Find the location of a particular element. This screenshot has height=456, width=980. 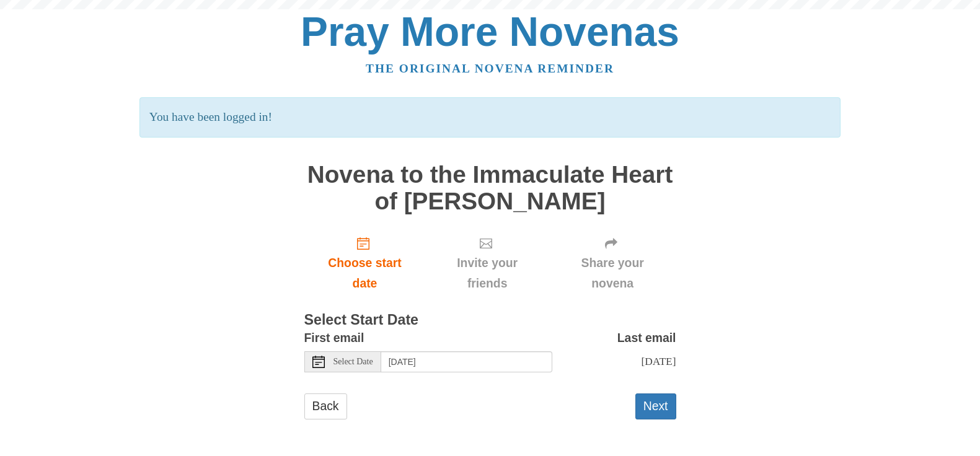

a: Back is located at coordinates (326, 406).